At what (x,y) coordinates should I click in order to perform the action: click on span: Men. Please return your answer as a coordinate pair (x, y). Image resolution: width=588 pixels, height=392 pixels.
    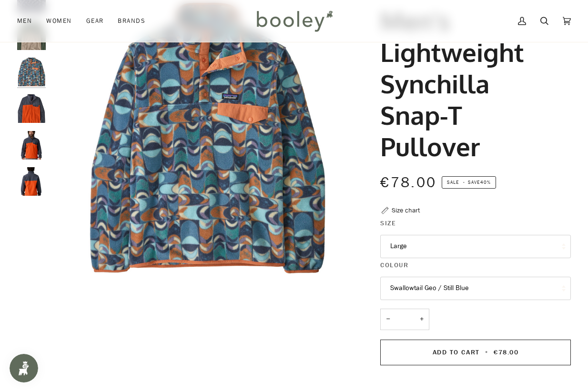
    Looking at the image, I should click on (24, 21).